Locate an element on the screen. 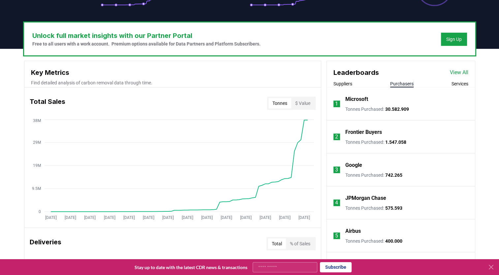  button: Total is located at coordinates (277, 244).